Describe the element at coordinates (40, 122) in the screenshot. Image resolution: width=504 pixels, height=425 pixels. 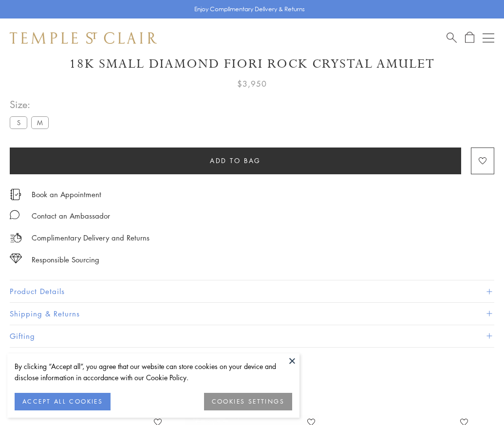
I see `label: M` at that location.